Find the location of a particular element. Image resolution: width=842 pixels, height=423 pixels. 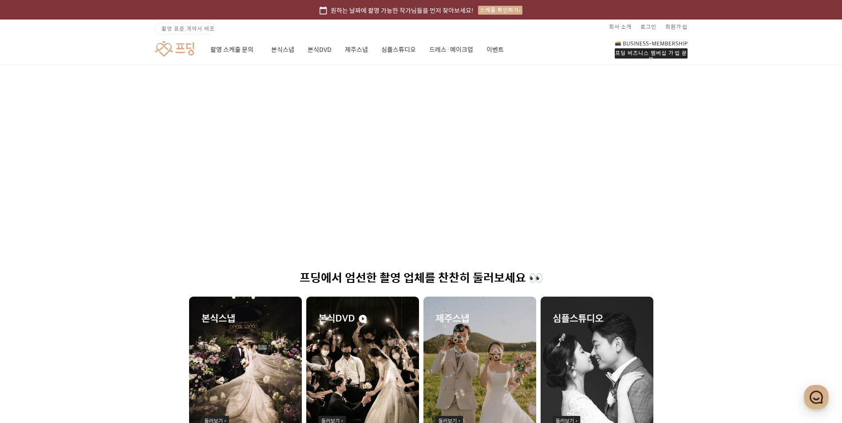

h1: 프딩에서 엄선한 촬영 업체를 찬찬히 둘러보세요 👀 is located at coordinates (421, 278).